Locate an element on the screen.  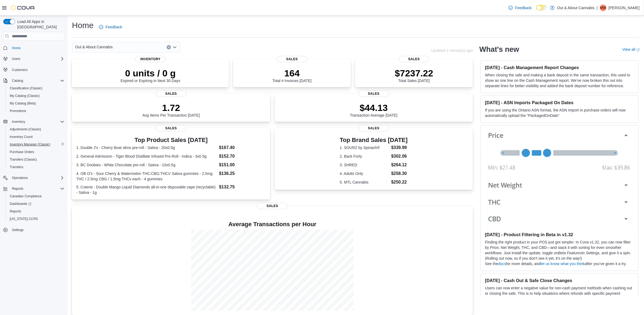
a: docs is located at coordinates (502, 264).